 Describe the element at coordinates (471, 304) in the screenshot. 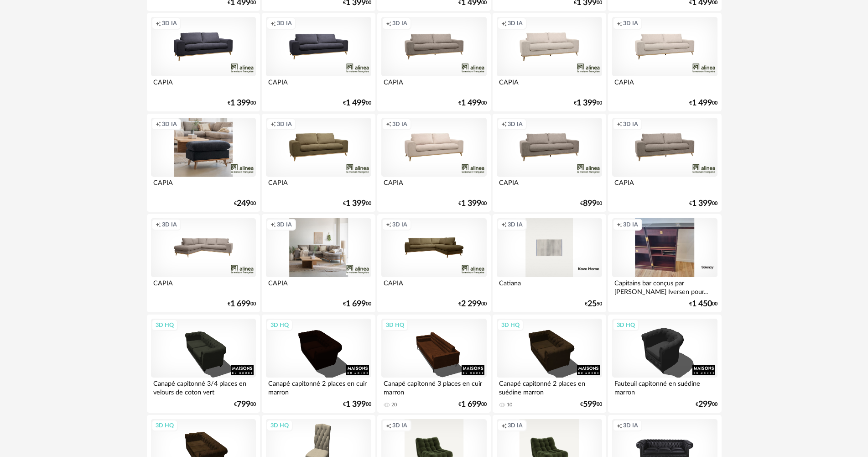

I see `span: 2 299` at that location.